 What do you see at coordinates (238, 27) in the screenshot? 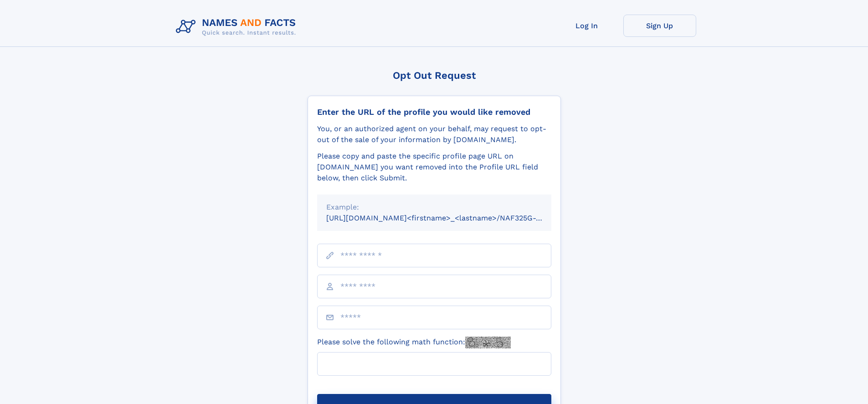
I see `img: Logo Names and Facts` at bounding box center [238, 27].